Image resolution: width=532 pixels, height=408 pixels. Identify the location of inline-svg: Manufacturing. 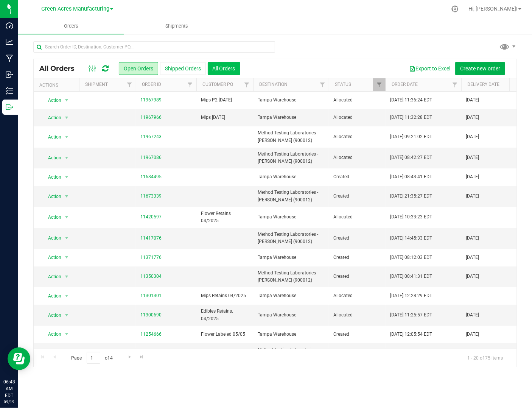
(9, 59).